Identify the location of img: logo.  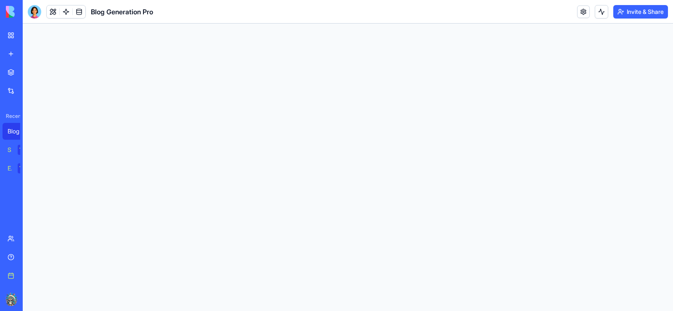
(32, 12).